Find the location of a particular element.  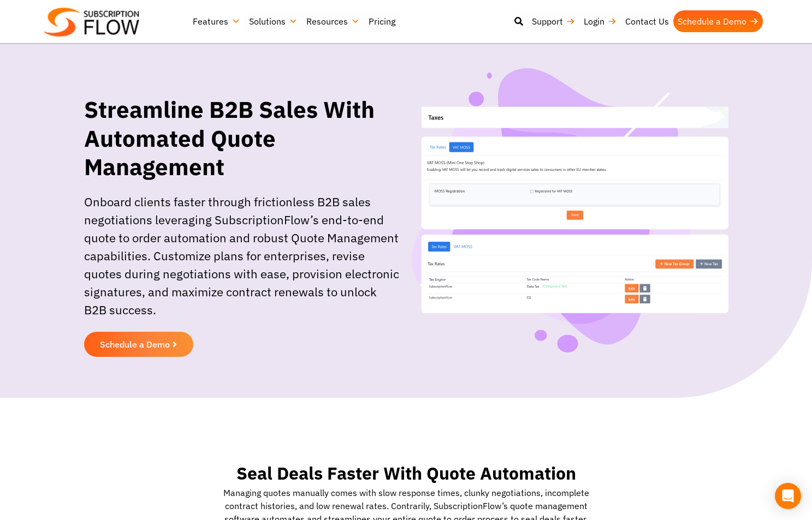

a: Pricing is located at coordinates (382, 21).